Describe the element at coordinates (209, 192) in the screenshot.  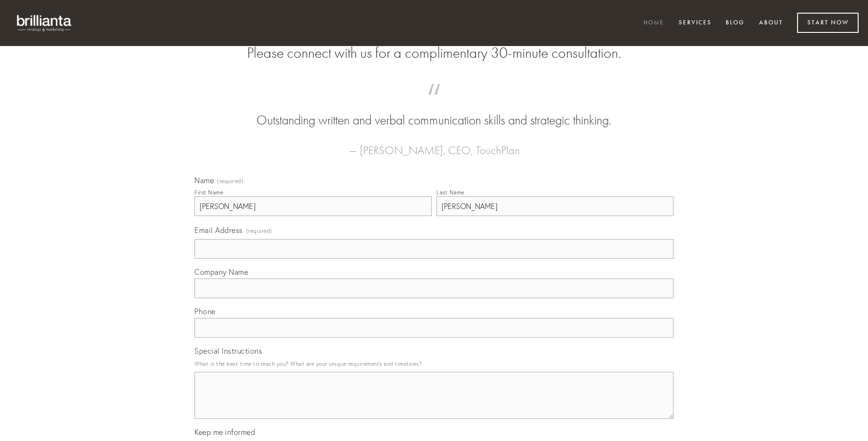
I see `div: First Name` at that location.